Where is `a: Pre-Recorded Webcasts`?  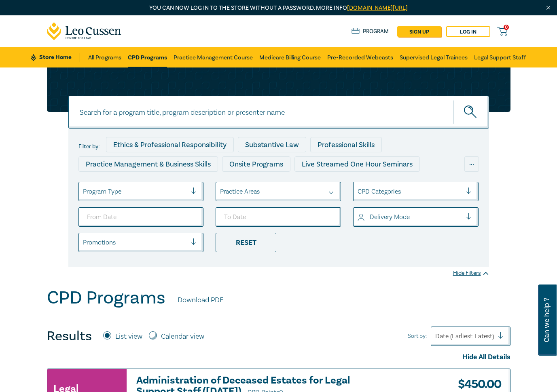 a: Pre-Recorded Webcasts is located at coordinates (360, 58).